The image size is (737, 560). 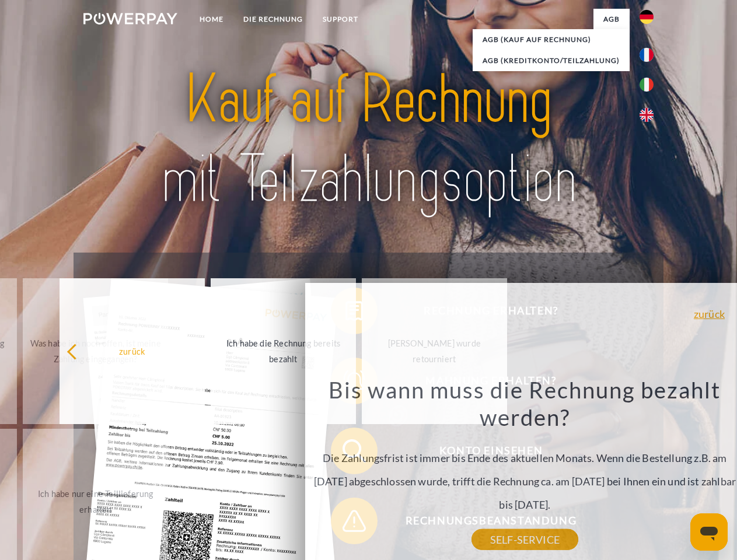 I want to click on a: Was habe ich noch offen, ist meine Zahlung eingegangen?, so click(x=95, y=351).